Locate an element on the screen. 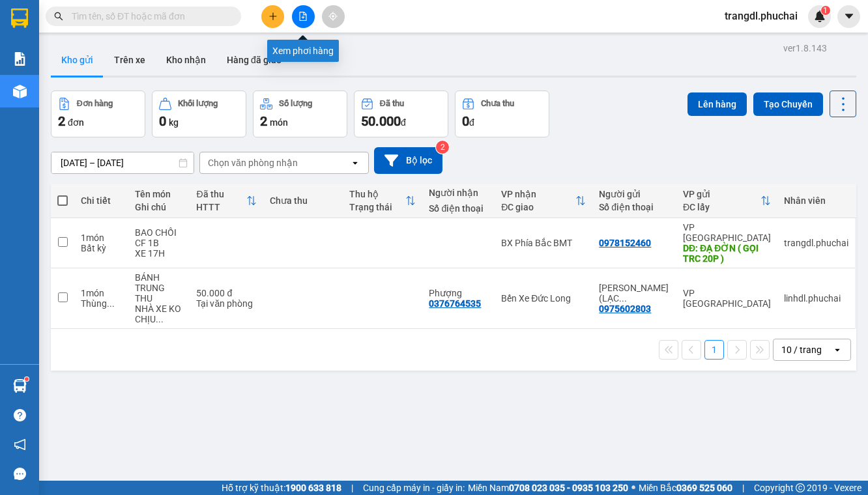  div: Số điện thoại is located at coordinates (634, 207).